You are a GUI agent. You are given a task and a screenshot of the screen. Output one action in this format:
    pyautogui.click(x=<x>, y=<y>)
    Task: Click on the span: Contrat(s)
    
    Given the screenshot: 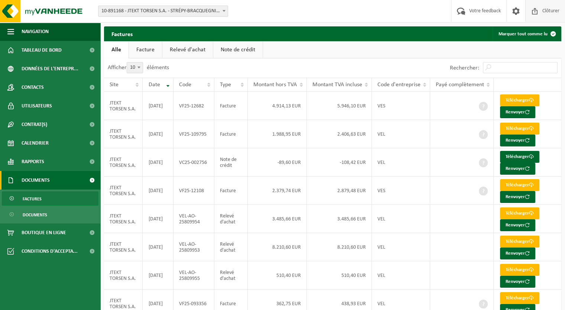 What is the action you would take?
    pyautogui.click(x=34, y=124)
    